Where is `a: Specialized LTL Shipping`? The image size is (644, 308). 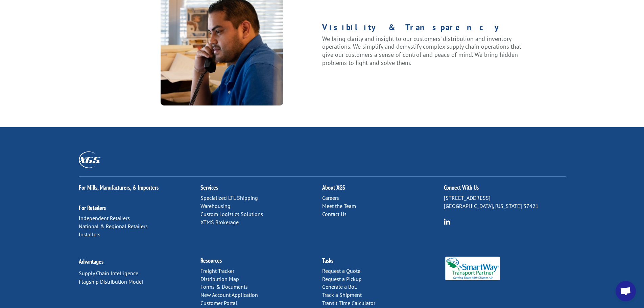 a: Specialized LTL Shipping is located at coordinates (229, 198).